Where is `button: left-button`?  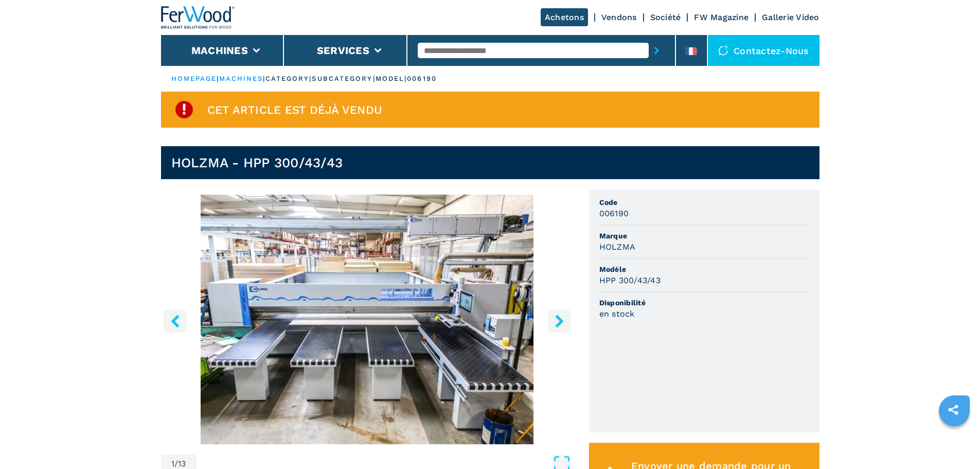 button: left-button is located at coordinates (175, 321).